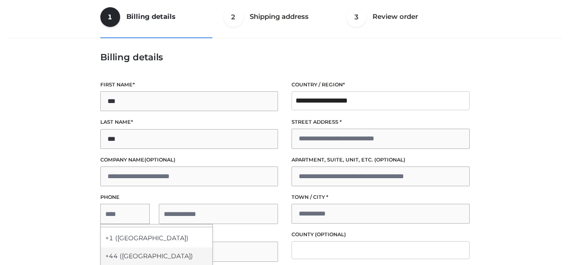 Image resolution: width=570 pixels, height=265 pixels. What do you see at coordinates (189, 122) in the screenshot?
I see `label: Last name` at bounding box center [189, 122].